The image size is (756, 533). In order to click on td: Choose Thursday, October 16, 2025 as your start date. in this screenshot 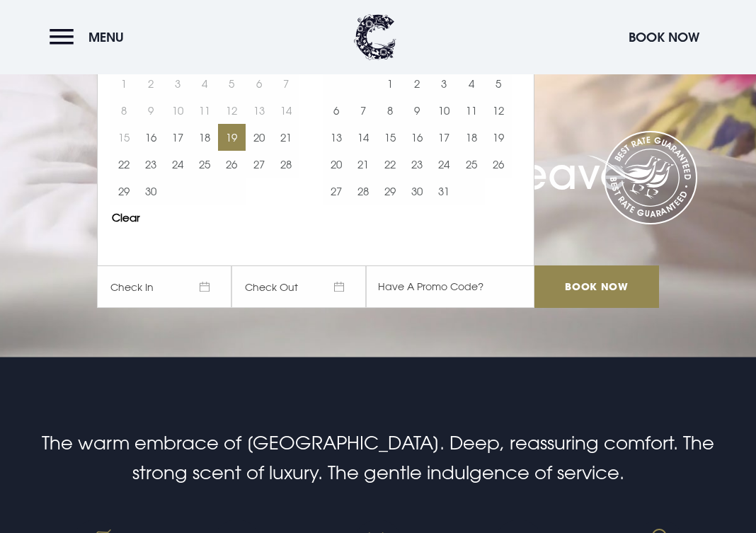, I will do `click(416, 137)`.